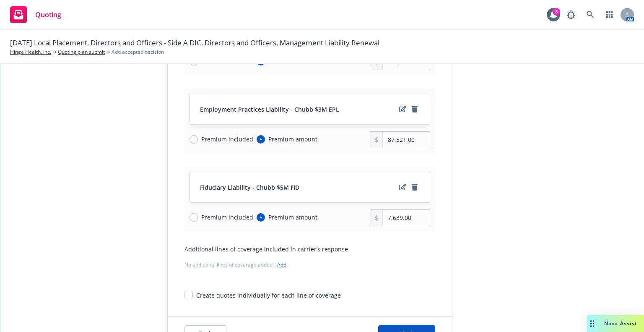 This screenshot has height=332, width=644. What do you see at coordinates (137, 52) in the screenshot?
I see `span: Add accepted decision` at bounding box center [137, 52].